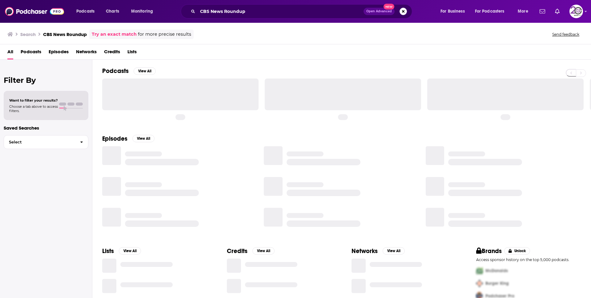 This screenshot has width=591, height=298. I want to click on span: For Podcasters, so click(490, 11).